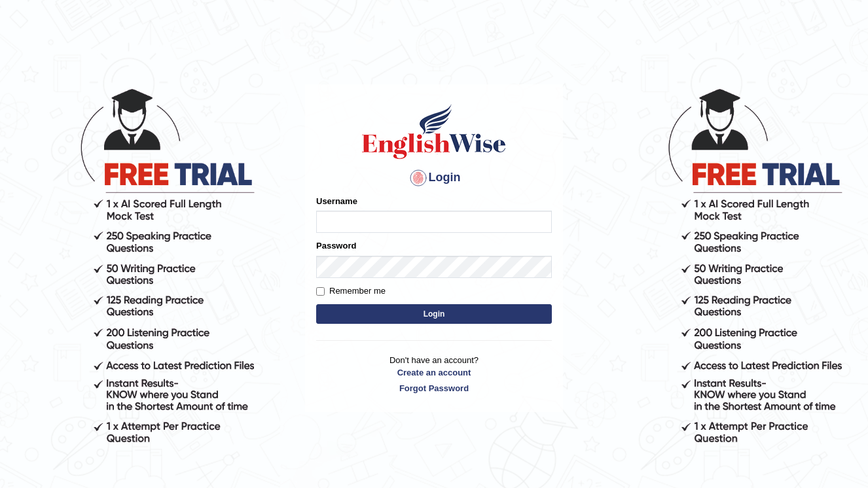  I want to click on a: Create an account, so click(434, 373).